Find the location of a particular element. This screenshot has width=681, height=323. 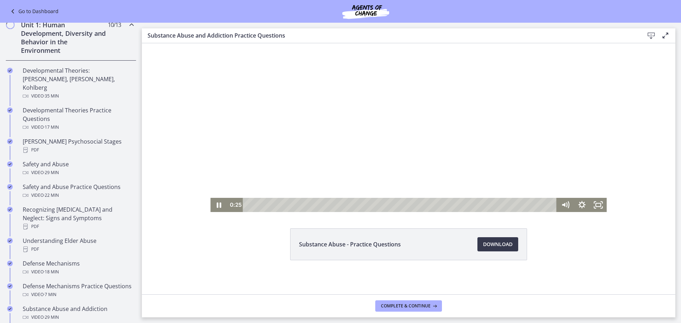

span: Complete & continue is located at coordinates (406, 306).